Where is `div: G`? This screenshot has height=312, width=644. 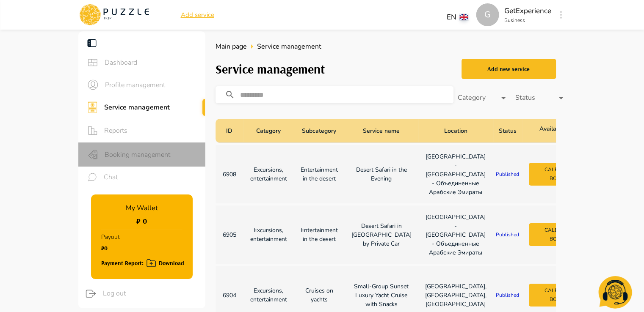
div: G is located at coordinates (488, 15).